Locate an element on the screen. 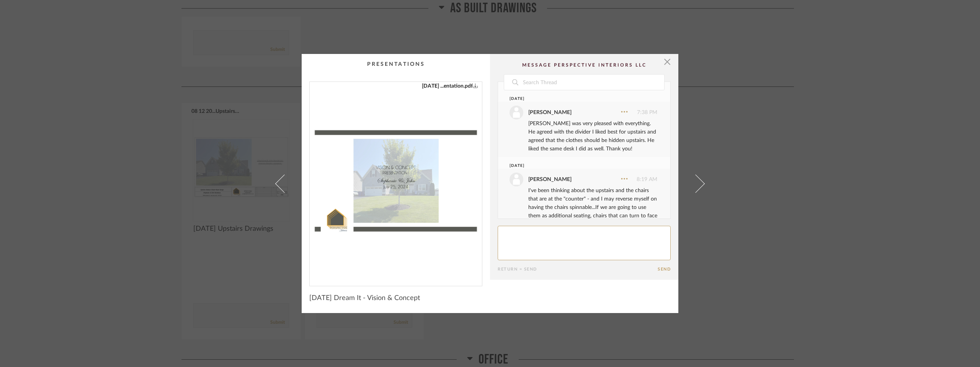 The width and height of the screenshot is (980, 367). div: 0 is located at coordinates (395, 180).